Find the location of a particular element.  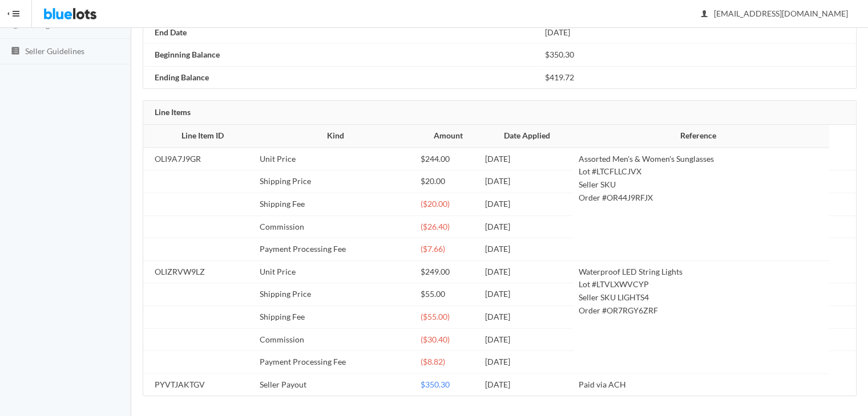

span: ($8.82) is located at coordinates (432, 362).